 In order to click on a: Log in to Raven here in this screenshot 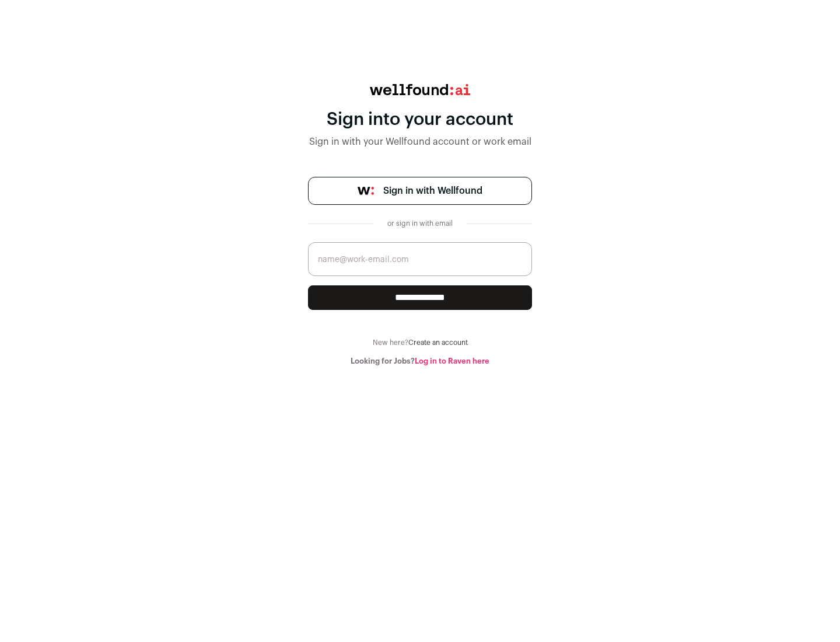, I will do `click(452, 361)`.